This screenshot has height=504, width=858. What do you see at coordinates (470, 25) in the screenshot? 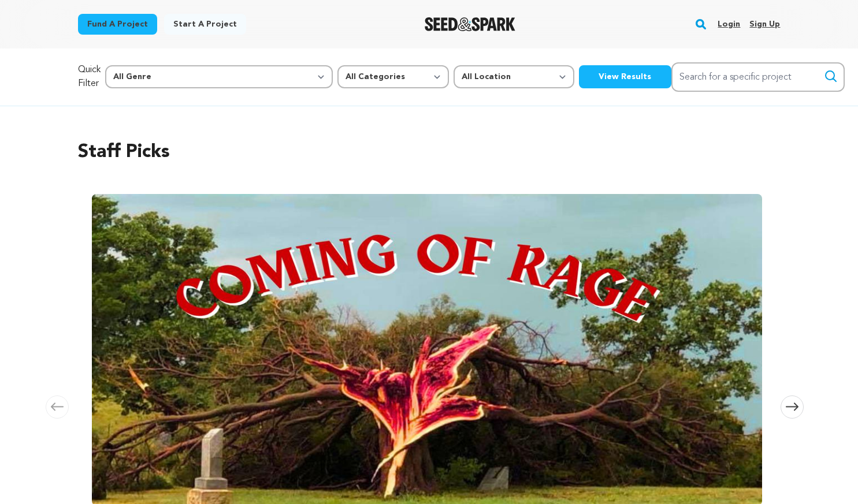
I see `a: Seed&Spark Homepage` at bounding box center [470, 25].